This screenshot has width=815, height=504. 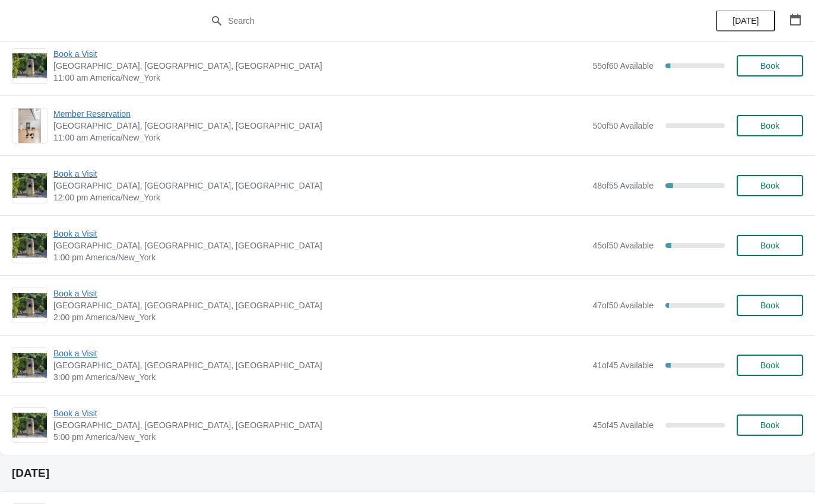 What do you see at coordinates (320, 197) in the screenshot?
I see `span: 12:00 pm America/New_York` at bounding box center [320, 197].